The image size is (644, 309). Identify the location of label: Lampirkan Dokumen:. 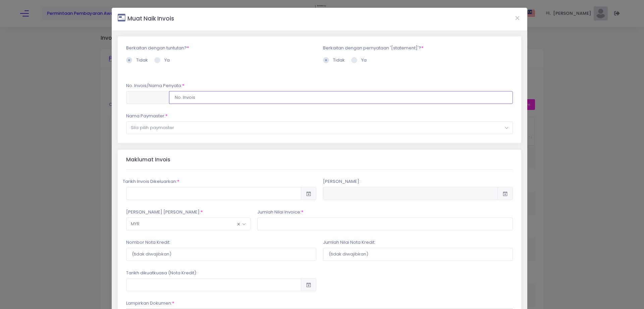
(150, 303).